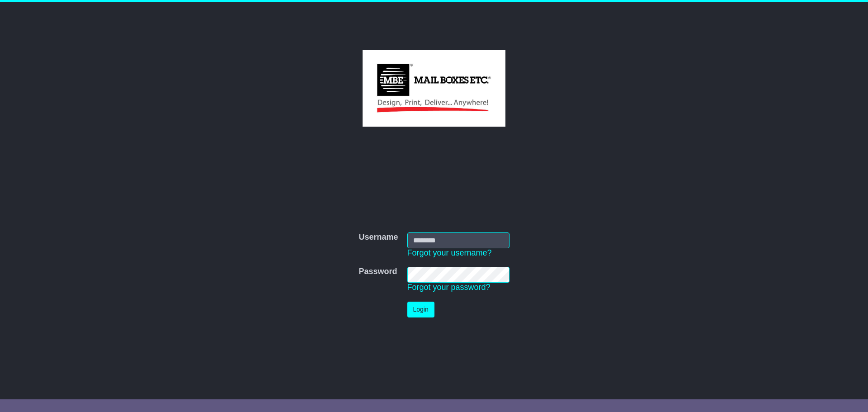  Describe the element at coordinates (421, 309) in the screenshot. I see `button: Login` at that location.